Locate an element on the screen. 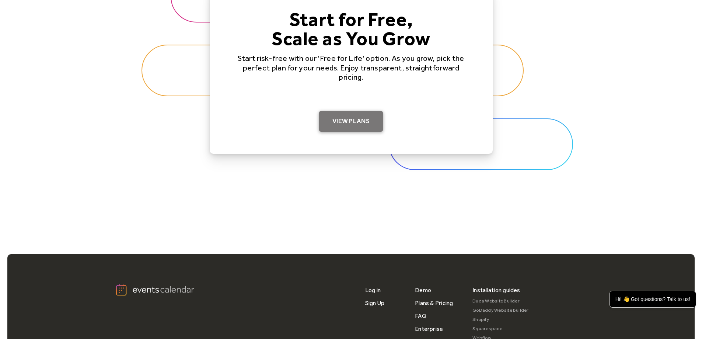 This screenshot has width=702, height=339. a: Sign Up is located at coordinates (375, 303).